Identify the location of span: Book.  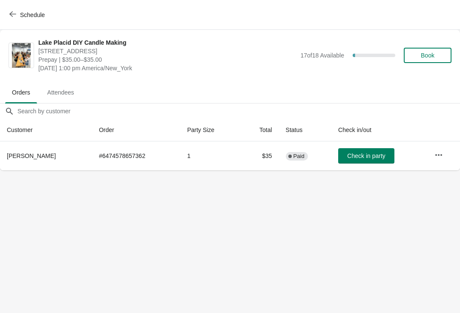
(427, 55).